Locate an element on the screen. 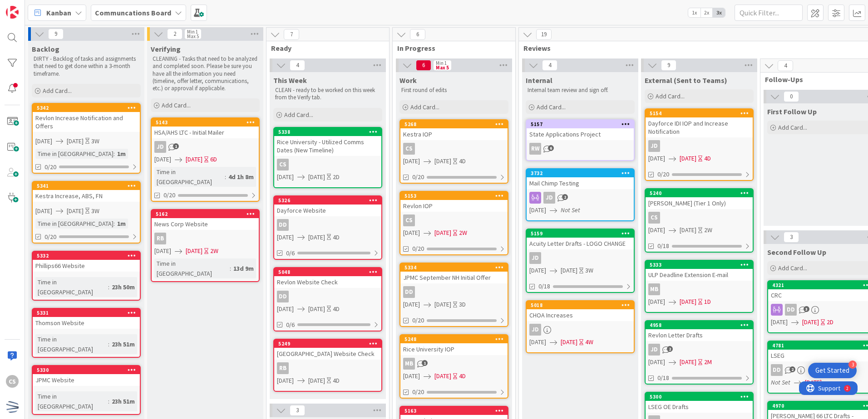  div: 5330JPMC Website is located at coordinates (87, 376).